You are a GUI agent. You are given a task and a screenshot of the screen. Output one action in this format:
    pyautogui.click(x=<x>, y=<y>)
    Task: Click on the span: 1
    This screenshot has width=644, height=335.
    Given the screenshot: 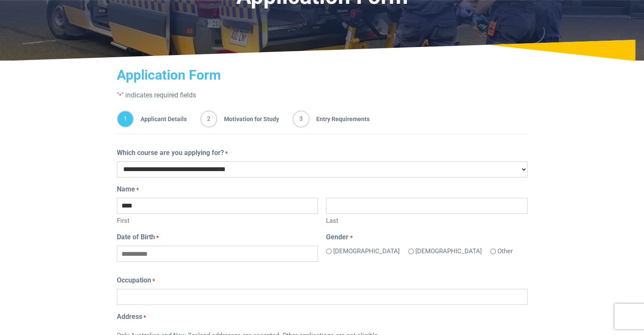 What is the action you would take?
    pyautogui.click(x=126, y=119)
    